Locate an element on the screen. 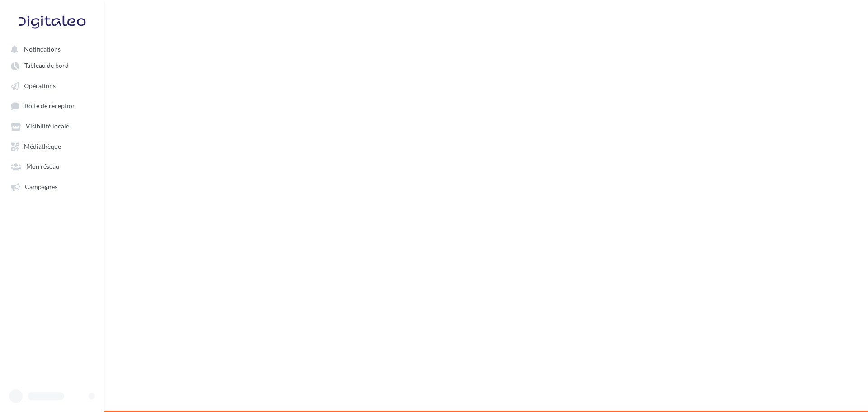  span: Notifications is located at coordinates (42, 49).